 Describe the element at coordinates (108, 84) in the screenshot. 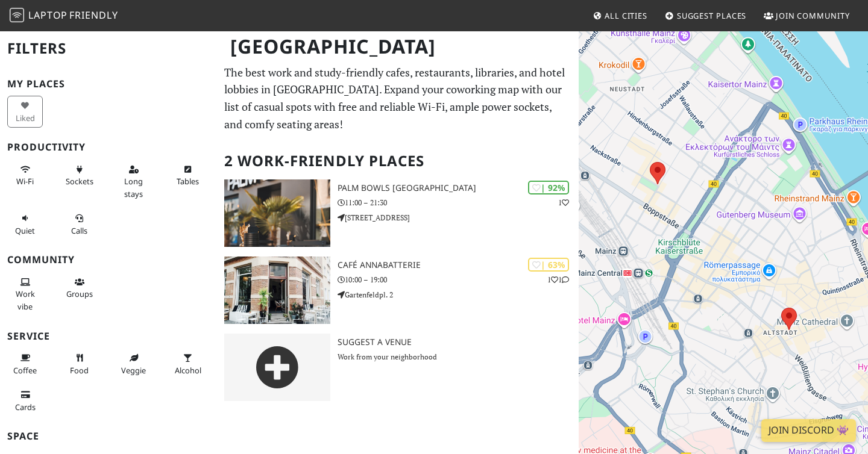

I see `h3: My Places` at that location.